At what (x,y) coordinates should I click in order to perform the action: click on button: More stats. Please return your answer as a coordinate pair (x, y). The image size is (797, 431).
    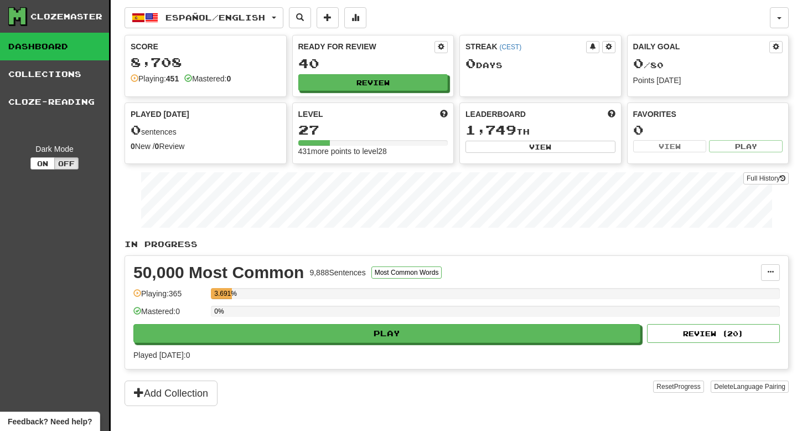
    Looking at the image, I should click on (355, 18).